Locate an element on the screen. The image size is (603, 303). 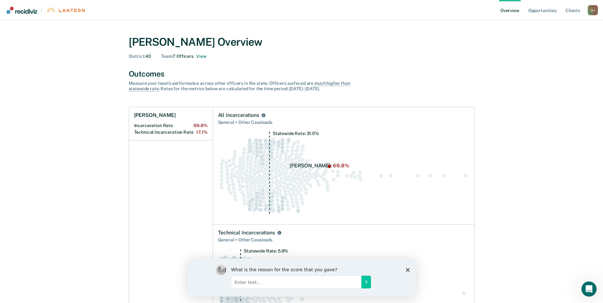
div: Technical Incarcerations is located at coordinates (246, 233).